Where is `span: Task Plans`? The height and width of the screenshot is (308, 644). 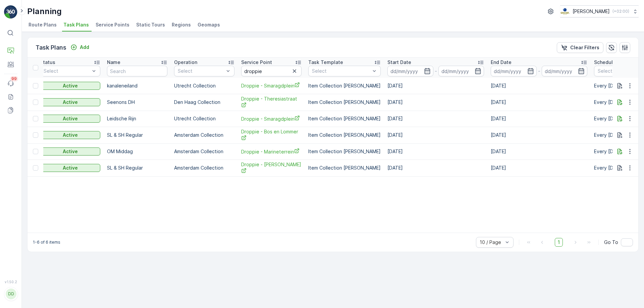
span: Task Plans is located at coordinates (76, 24).